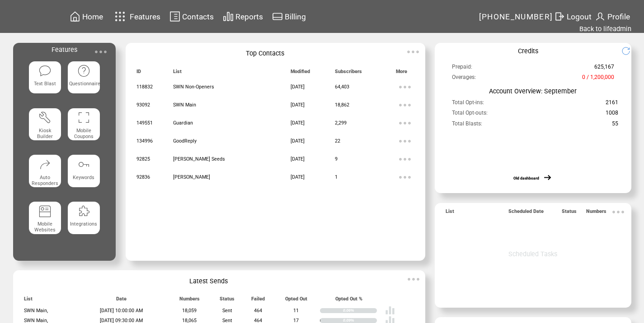 The height and width of the screenshot is (323, 644). Describe the element at coordinates (144, 87) in the screenshot. I see `span: 118832` at that location.